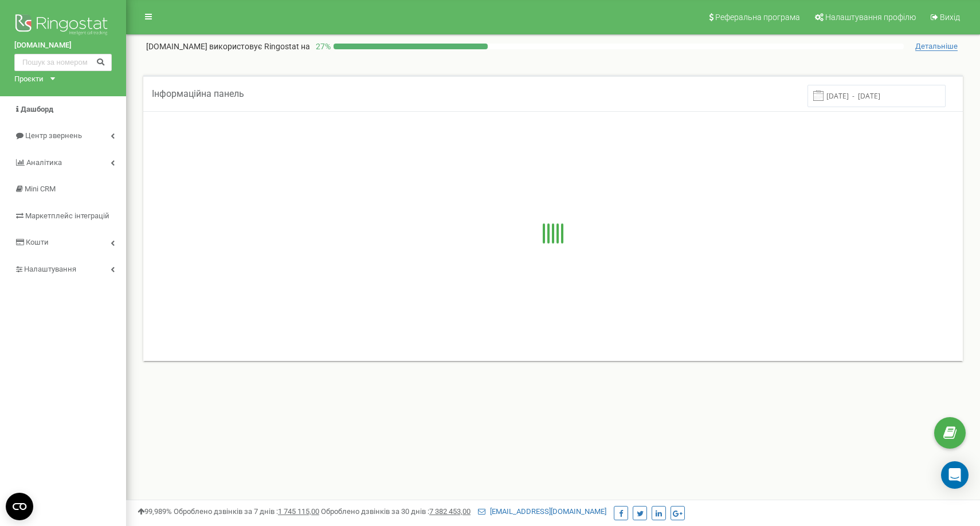  I want to click on img: Ringostat logo, so click(63, 26).